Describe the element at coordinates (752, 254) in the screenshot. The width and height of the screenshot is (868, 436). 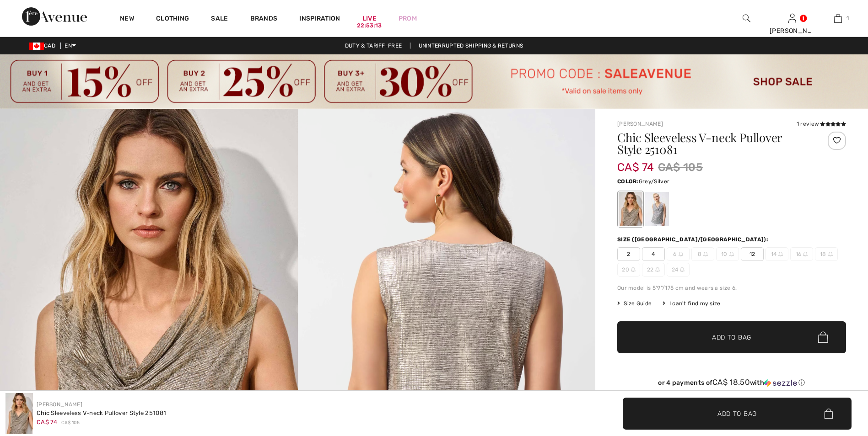
I see `span: 12` at that location.